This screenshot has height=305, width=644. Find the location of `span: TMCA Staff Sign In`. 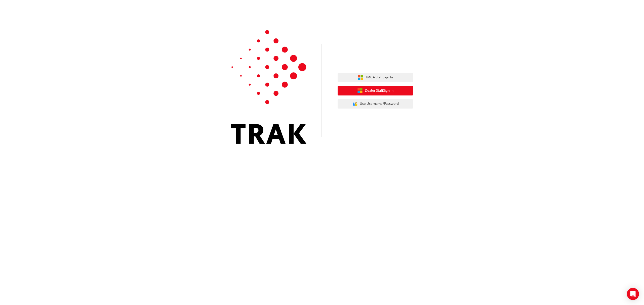

span: TMCA Staff Sign In is located at coordinates (379, 77).